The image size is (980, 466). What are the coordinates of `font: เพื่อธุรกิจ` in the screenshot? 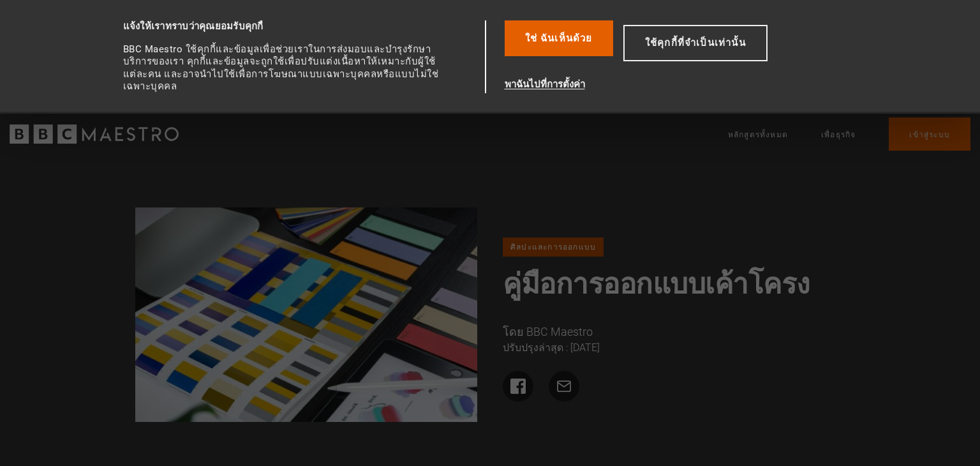 It's located at (838, 135).